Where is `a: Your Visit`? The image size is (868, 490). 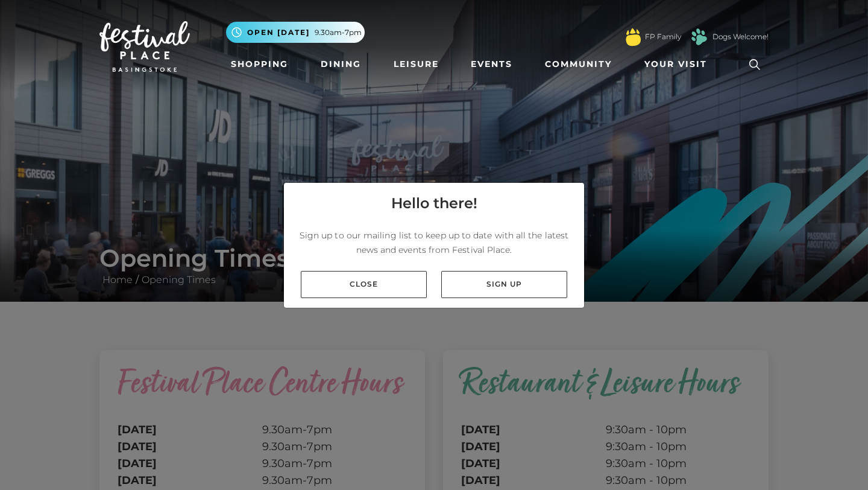
a: Your Visit is located at coordinates (679, 64).